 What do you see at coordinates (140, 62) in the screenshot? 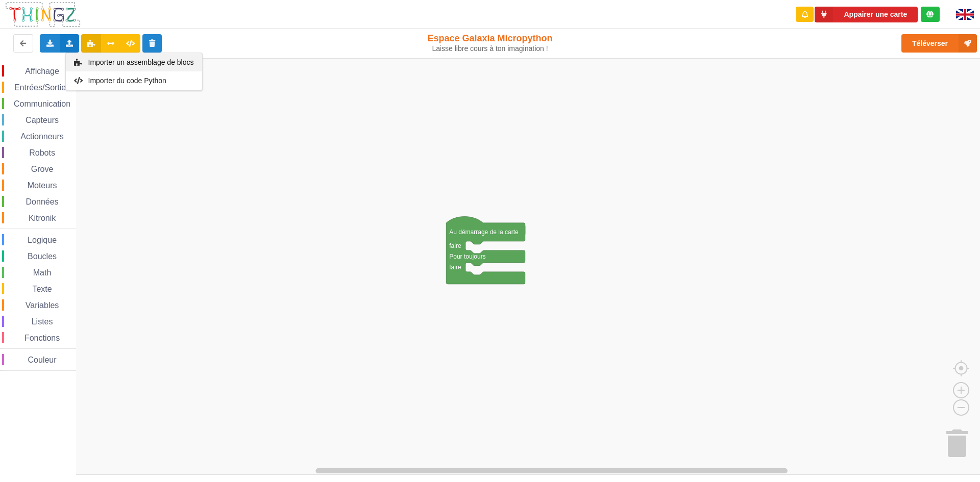
I see `span: Importer un assemblage de blocs` at bounding box center [140, 62].